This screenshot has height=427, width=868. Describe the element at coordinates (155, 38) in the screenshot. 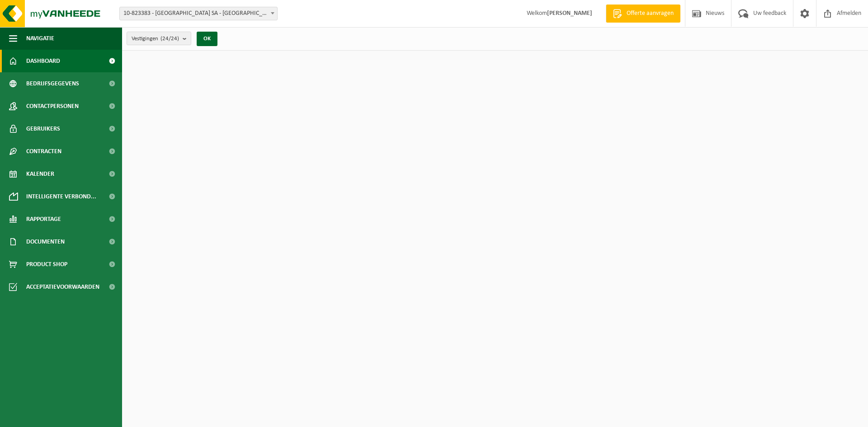

I see `span: Vestigingen` at that location.